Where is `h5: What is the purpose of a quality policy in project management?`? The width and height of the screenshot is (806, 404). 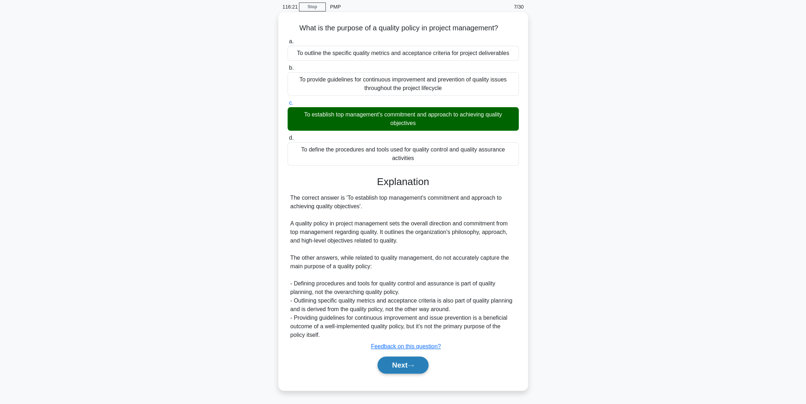
h5: What is the purpose of a quality policy in project management? is located at coordinates (403, 28).